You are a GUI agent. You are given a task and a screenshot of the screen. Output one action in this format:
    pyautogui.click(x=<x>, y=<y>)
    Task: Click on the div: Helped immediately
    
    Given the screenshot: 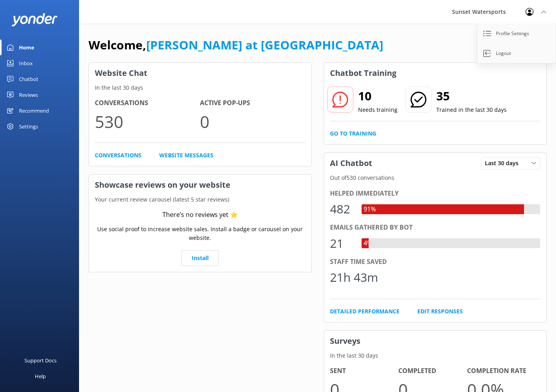 What is the action you would take?
    pyautogui.click(x=435, y=193)
    